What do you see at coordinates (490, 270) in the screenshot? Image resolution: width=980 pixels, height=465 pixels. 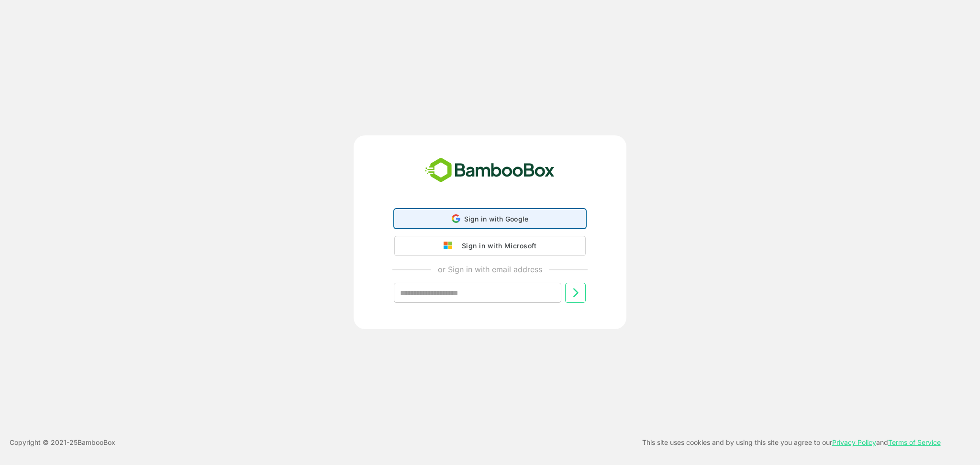 I see `p: or Sign in with email address` at bounding box center [490, 270].